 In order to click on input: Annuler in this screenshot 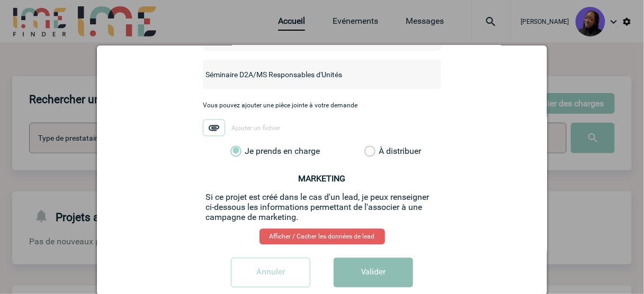, I will do `click(271, 273)`.